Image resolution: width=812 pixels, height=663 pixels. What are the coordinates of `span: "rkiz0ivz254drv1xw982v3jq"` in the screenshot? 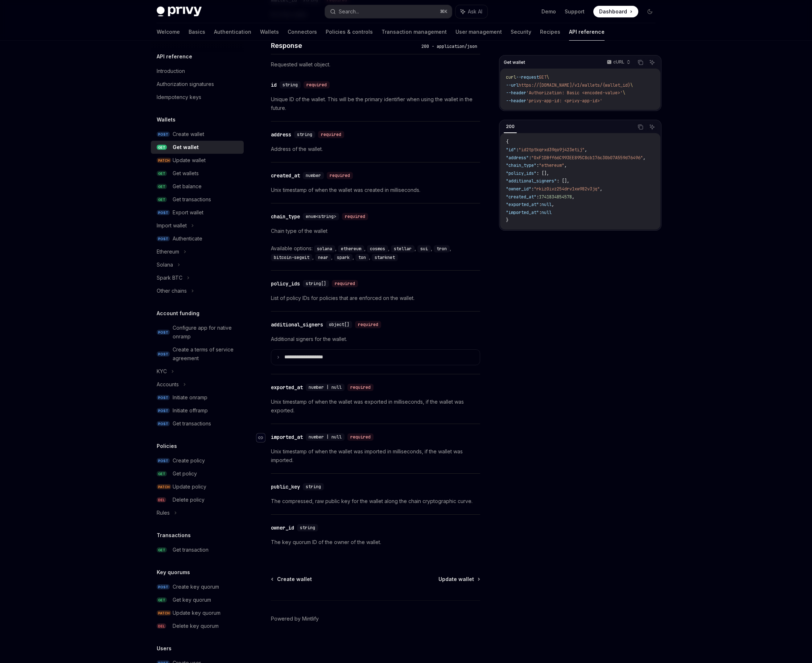 It's located at (567, 189).